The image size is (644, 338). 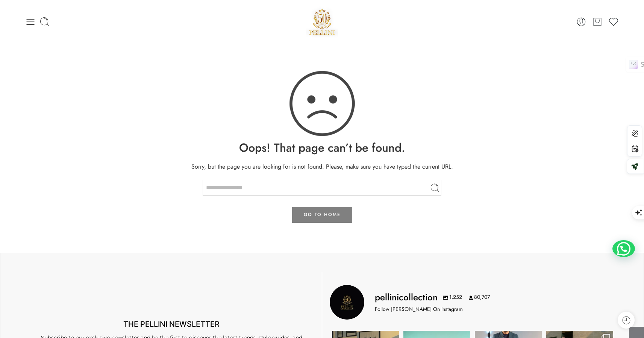 I want to click on a: GO TO HOME, so click(x=322, y=215).